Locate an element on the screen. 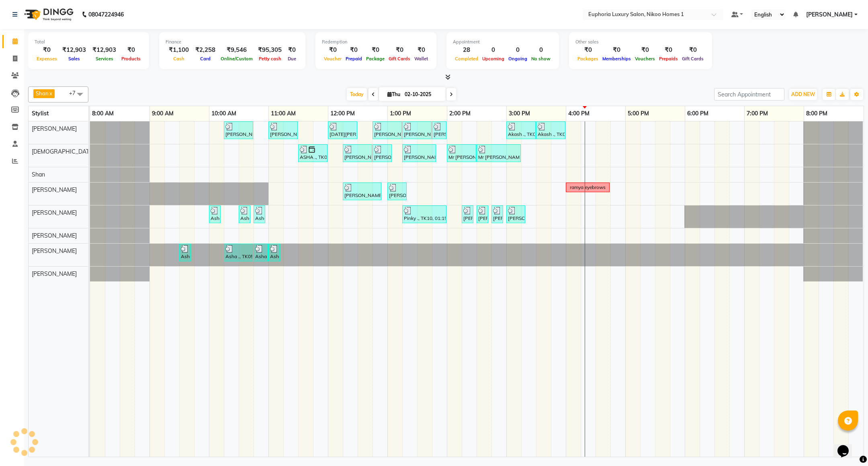  a: 5:00 PM is located at coordinates (639, 113).